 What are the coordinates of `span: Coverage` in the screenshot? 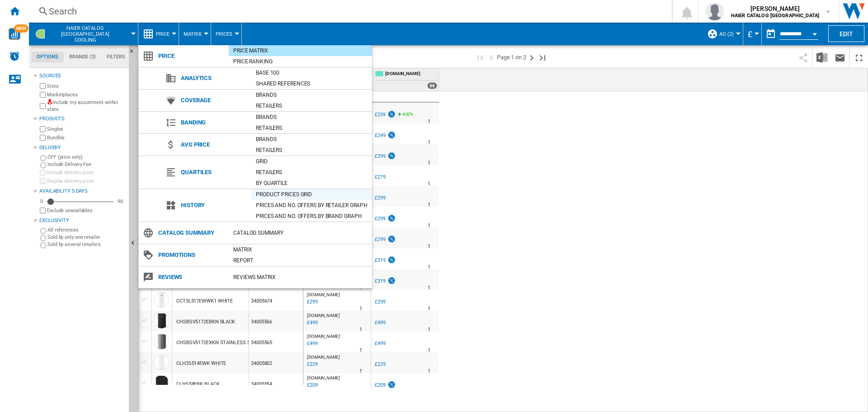 It's located at (214, 100).